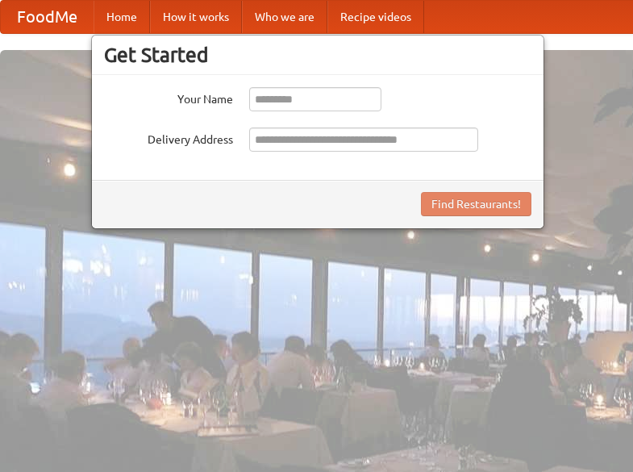  What do you see at coordinates (47, 17) in the screenshot?
I see `a: FoodMe` at bounding box center [47, 17].